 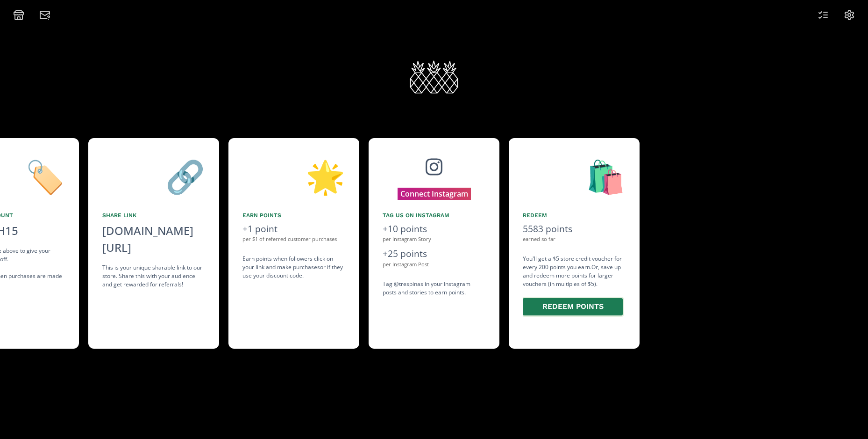 What do you see at coordinates (294, 215) in the screenshot?
I see `div: Earn points` at bounding box center [294, 215].